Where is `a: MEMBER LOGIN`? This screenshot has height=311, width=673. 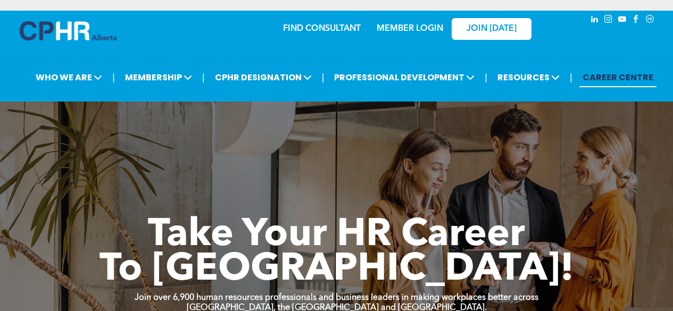 a: MEMBER LOGIN is located at coordinates (410, 29).